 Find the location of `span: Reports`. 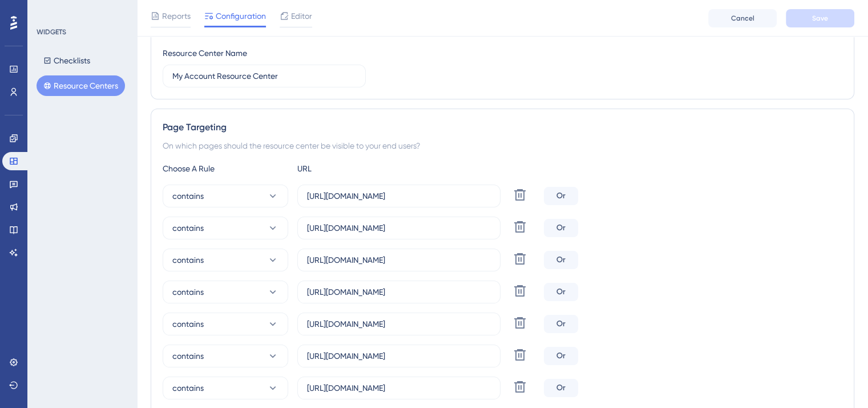

span: Reports is located at coordinates (176, 16).